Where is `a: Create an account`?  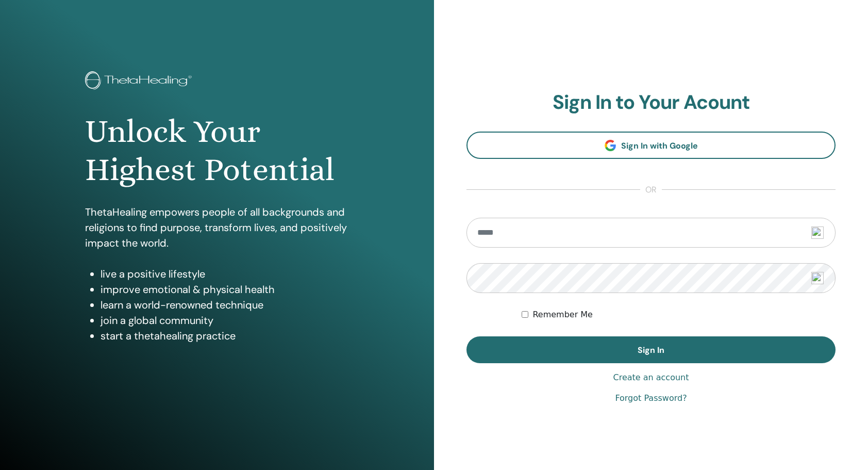
a: Create an account is located at coordinates (650, 378).